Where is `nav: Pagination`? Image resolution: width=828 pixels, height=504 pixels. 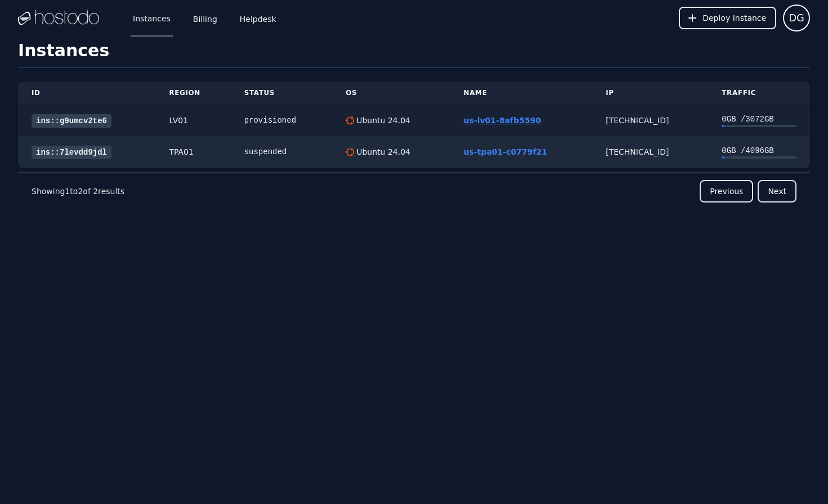 nav: Pagination is located at coordinates (414, 191).